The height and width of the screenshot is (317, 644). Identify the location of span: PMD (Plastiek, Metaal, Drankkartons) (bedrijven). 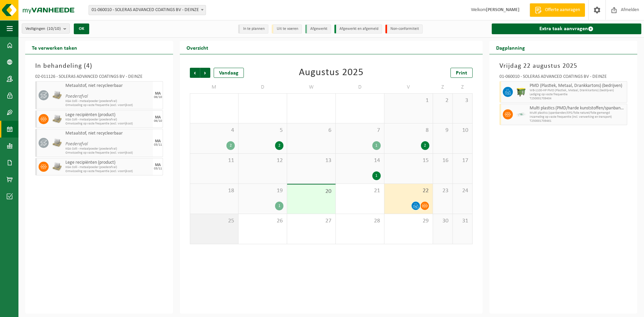
(577, 86).